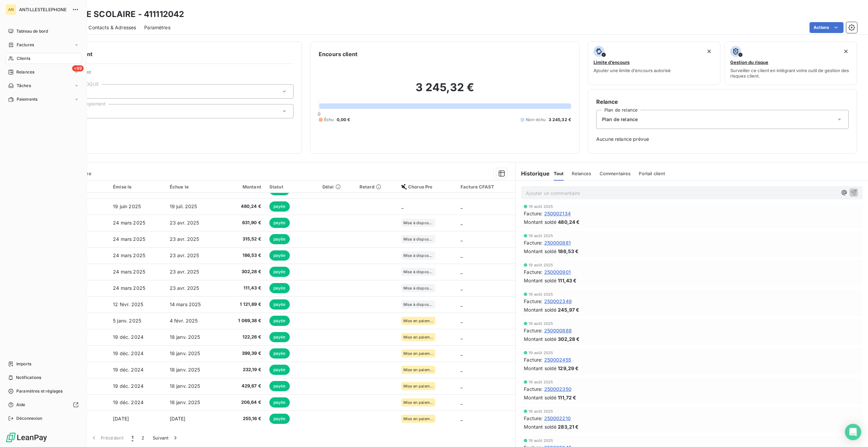  What do you see at coordinates (29, 377) in the screenshot?
I see `span: Notifications` at bounding box center [29, 377].